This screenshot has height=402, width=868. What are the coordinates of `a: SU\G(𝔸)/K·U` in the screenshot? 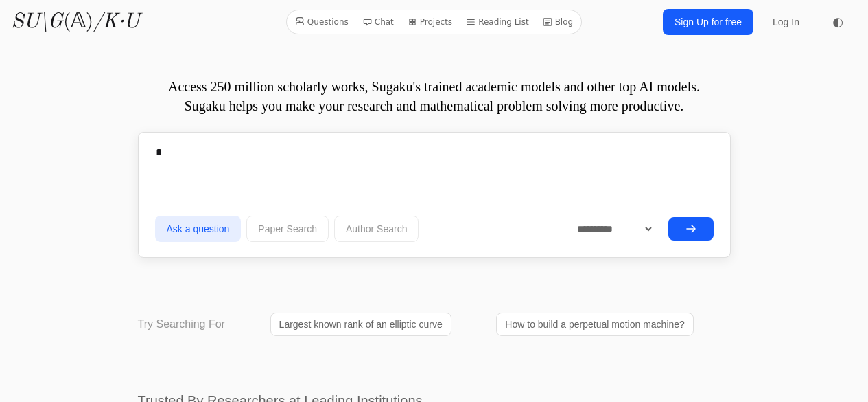 It's located at (74, 22).